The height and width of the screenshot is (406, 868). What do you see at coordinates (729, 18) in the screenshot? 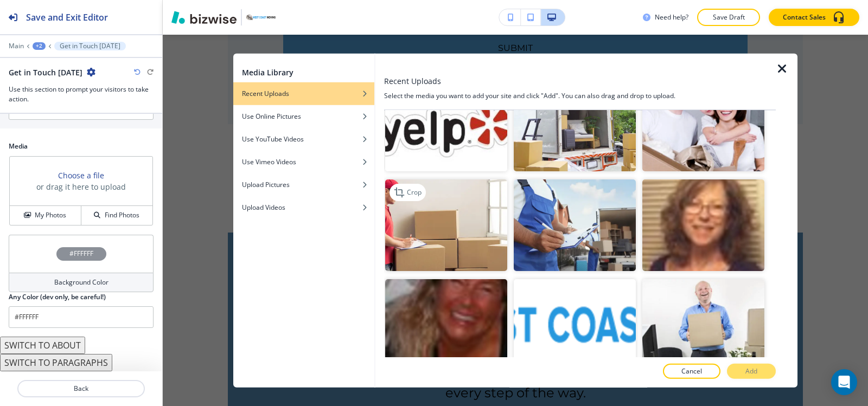
I see `p: Save Draft` at bounding box center [729, 18].